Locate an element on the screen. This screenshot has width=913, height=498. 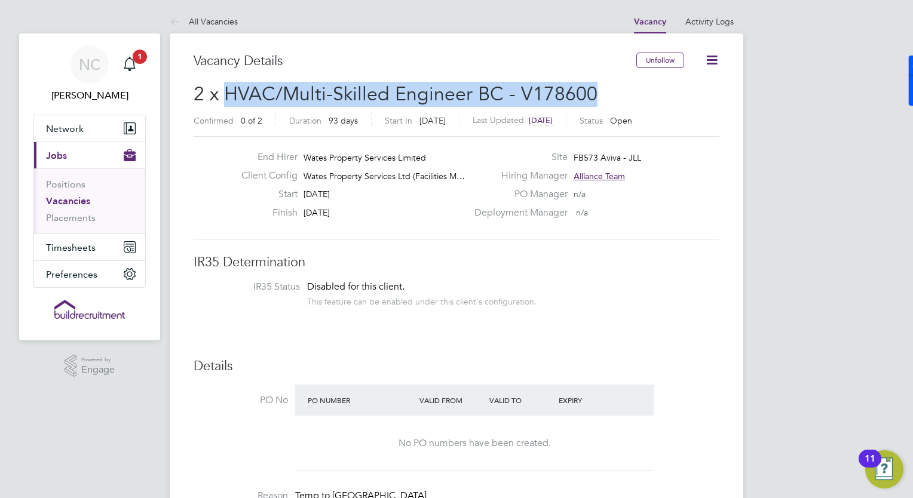
h3: Vacancy Details is located at coordinates (415, 61).